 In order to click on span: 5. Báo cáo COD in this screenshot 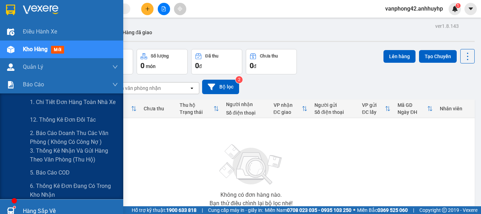, I will do `click(50, 172)`.